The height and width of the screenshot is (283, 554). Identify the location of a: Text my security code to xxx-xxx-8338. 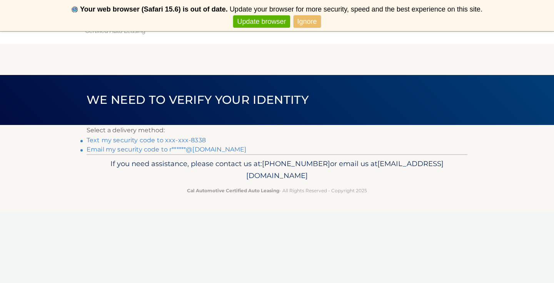
(146, 140).